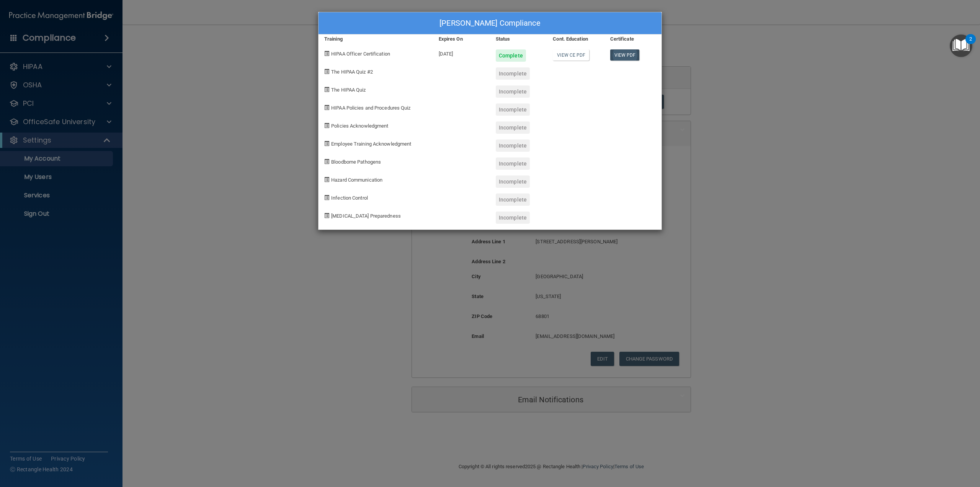 This screenshot has width=980, height=487. I want to click on div: 2, so click(971, 44).